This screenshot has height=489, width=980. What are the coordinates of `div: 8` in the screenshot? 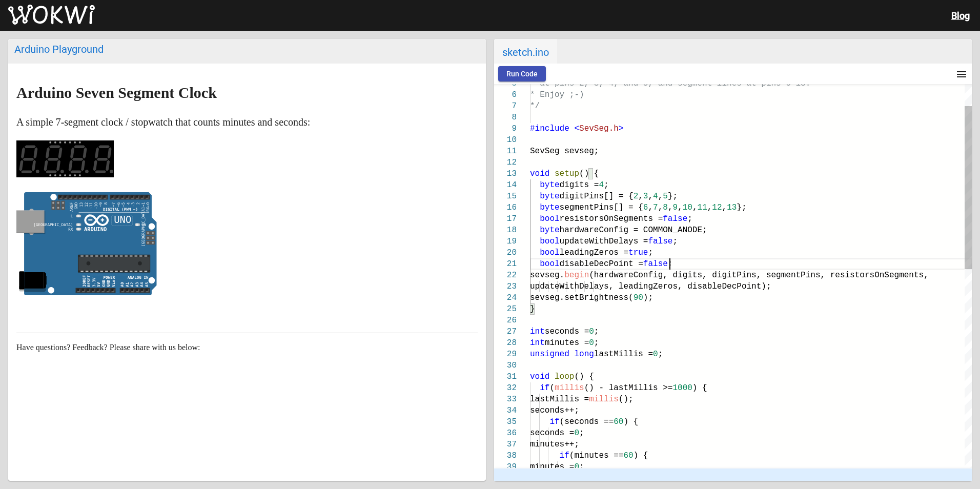 It's located at (505, 117).